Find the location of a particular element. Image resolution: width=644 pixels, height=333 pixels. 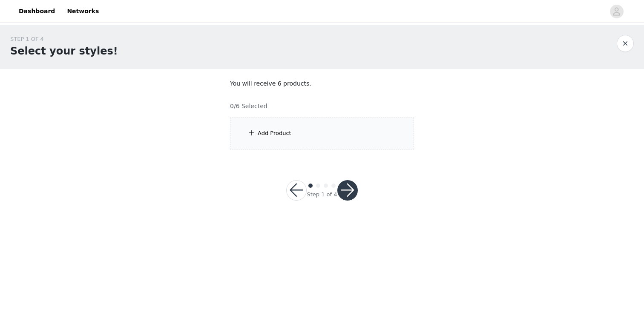

div: Step 1 of 4 is located at coordinates (322, 195).